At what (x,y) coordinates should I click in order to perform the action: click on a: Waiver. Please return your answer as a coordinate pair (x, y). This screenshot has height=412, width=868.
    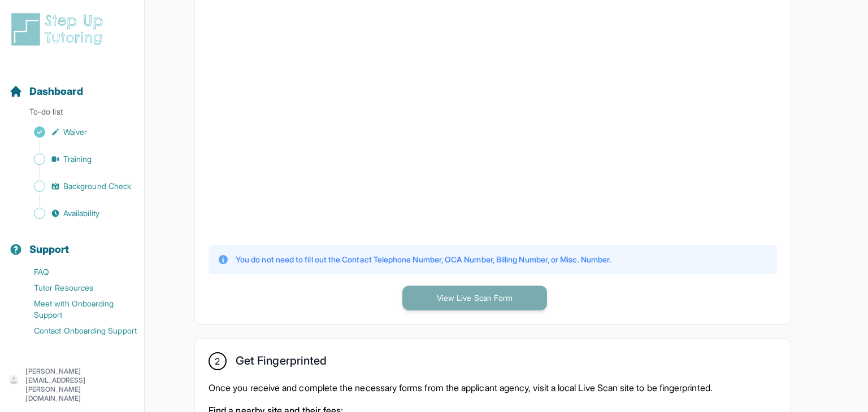
    Looking at the image, I should click on (77, 132).